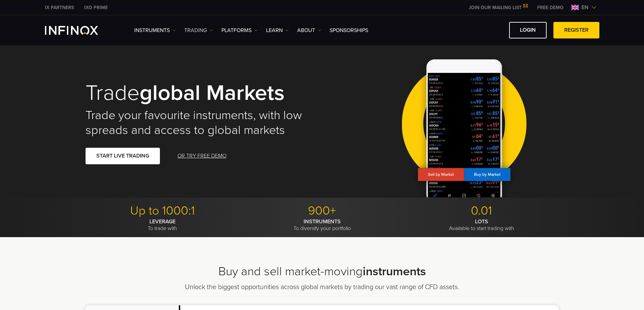 The image size is (644, 310). What do you see at coordinates (199, 93) in the screenshot?
I see `h1: Trade` at bounding box center [199, 93].